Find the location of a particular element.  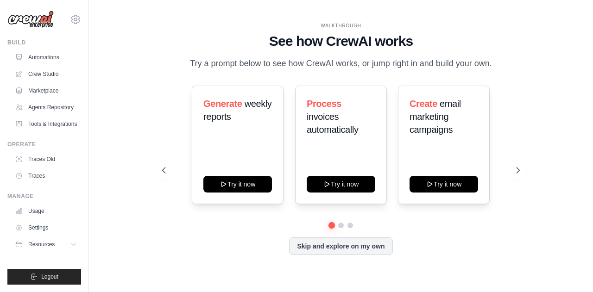

button: Resources is located at coordinates (46, 245).